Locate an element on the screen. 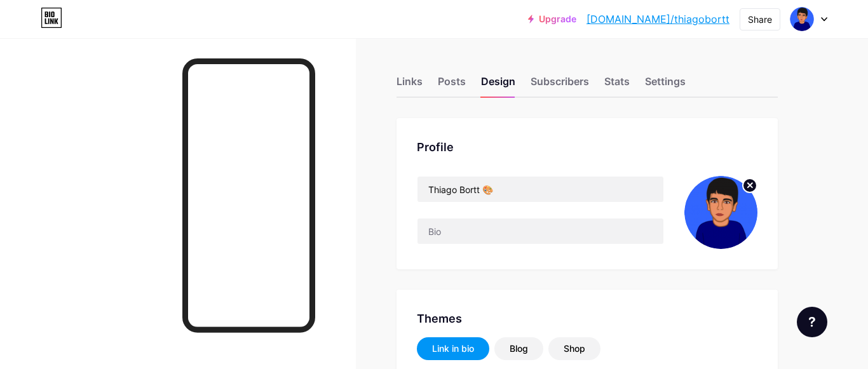 Image resolution: width=868 pixels, height=369 pixels. div: Share is located at coordinates (761, 19).